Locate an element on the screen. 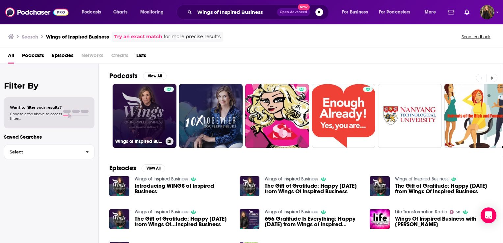  div: Search podcasts, credits, & more... is located at coordinates (259, 12).